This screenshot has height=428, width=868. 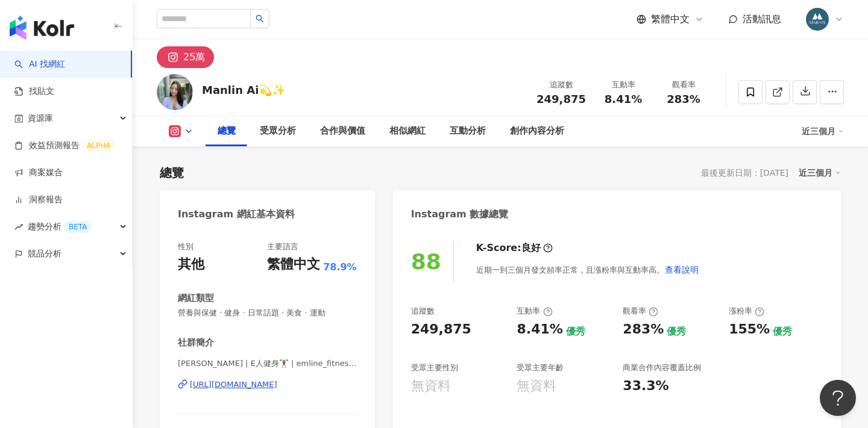 What do you see at coordinates (40, 118) in the screenshot?
I see `span: 資源庫` at bounding box center [40, 118].